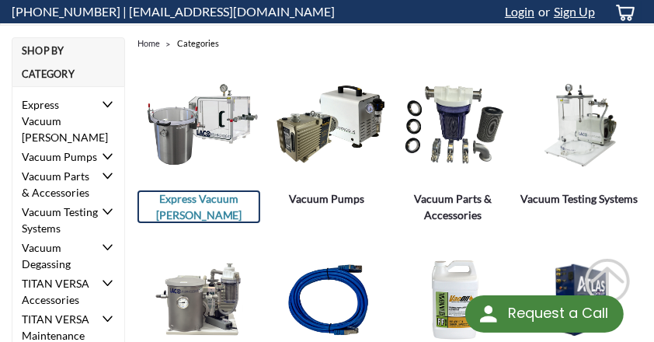 The width and height of the screenshot is (654, 342). Describe the element at coordinates (579, 198) in the screenshot. I see `span: Vacuum Testing Systems` at that location.